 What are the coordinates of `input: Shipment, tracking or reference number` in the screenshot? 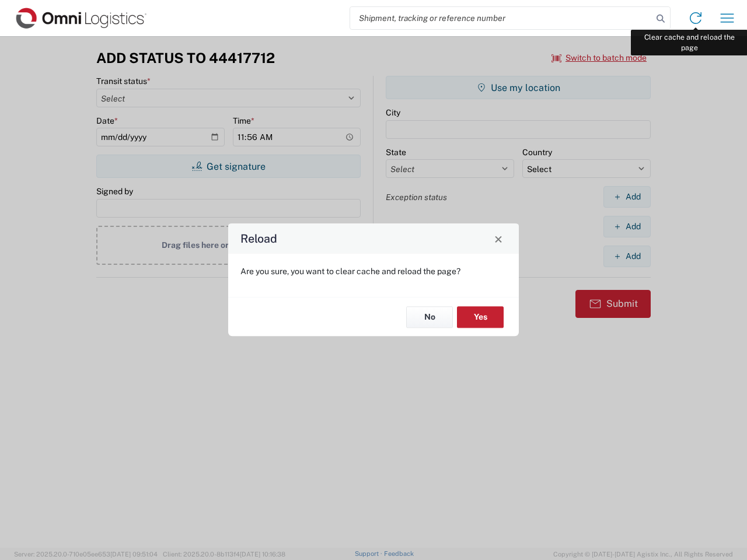 It's located at (501, 18).